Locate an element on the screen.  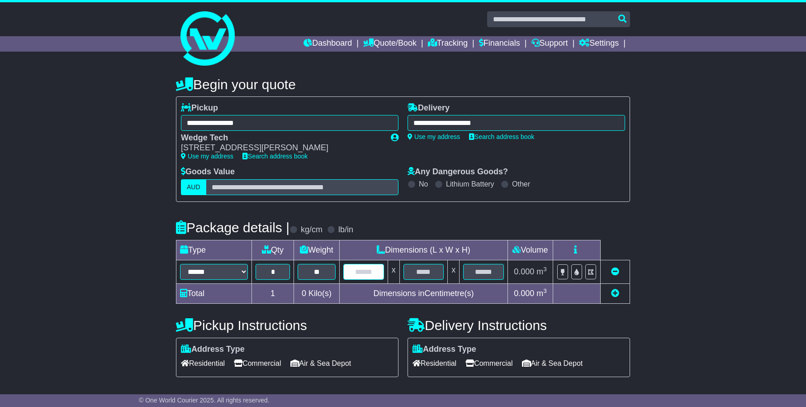
td: 1 is located at coordinates (273, 293).